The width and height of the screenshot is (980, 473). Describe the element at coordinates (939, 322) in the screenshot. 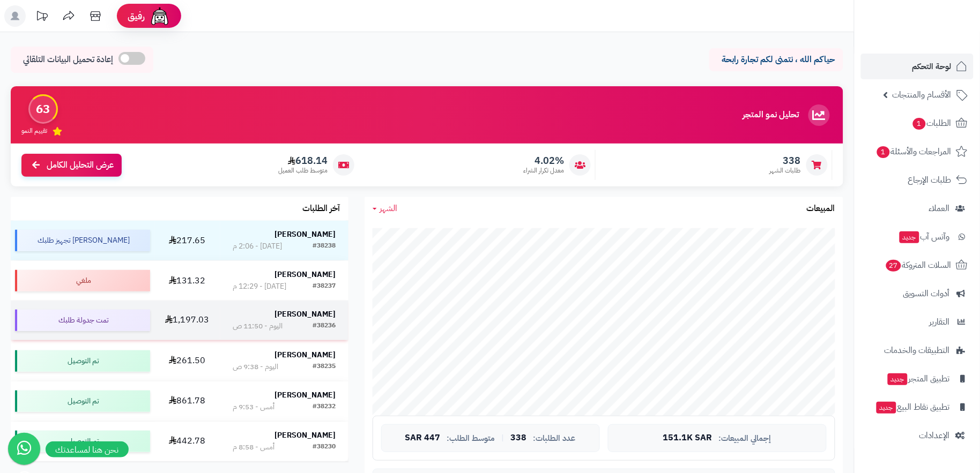

I see `span: التقارير` at that location.